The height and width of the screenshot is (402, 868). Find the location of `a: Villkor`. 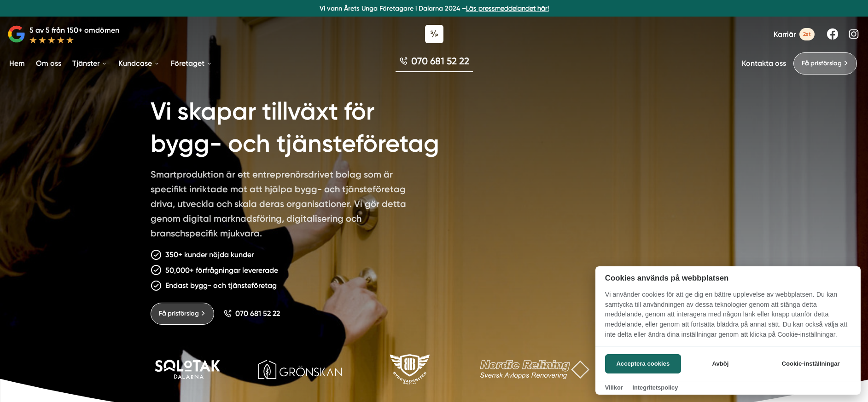

a: Villkor is located at coordinates (614, 387).